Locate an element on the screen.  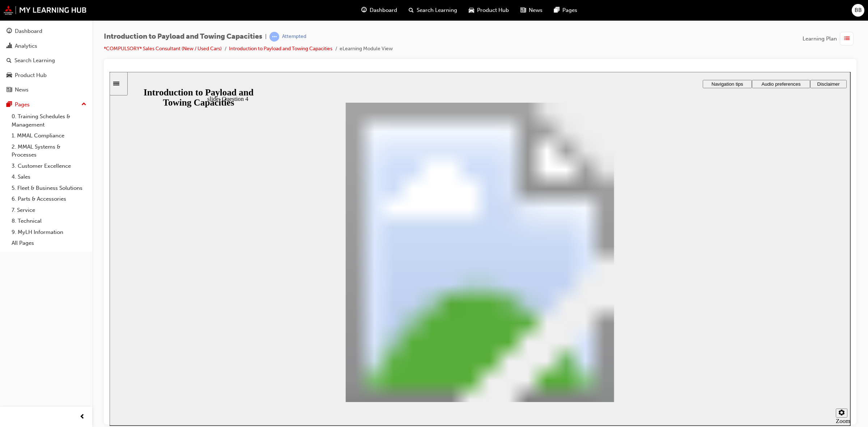
a: 4. Sales is located at coordinates (49, 177).